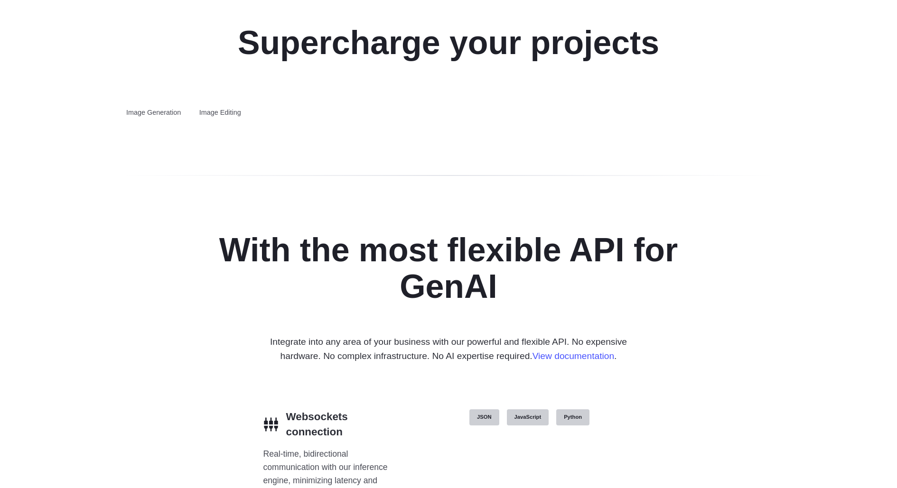 The image size is (897, 488). Describe the element at coordinates (449, 268) in the screenshot. I see `h2: With the most flexible API for GenAI` at that location.